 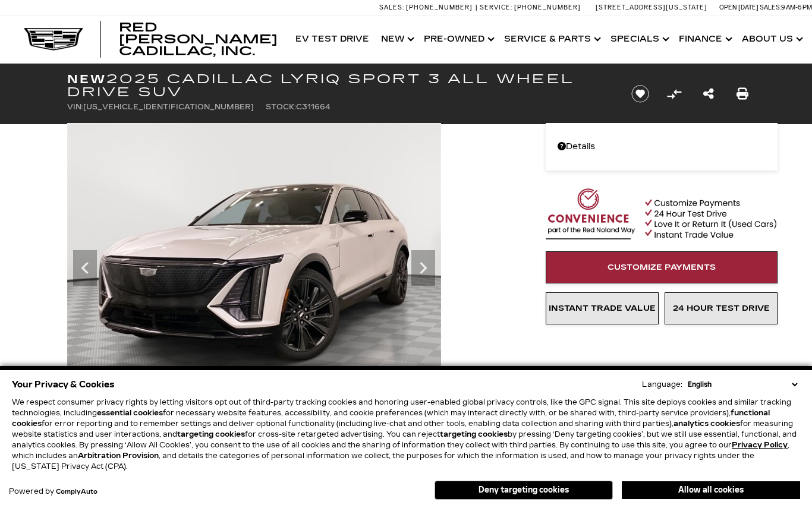 I want to click on div: Powered by, so click(x=53, y=491).